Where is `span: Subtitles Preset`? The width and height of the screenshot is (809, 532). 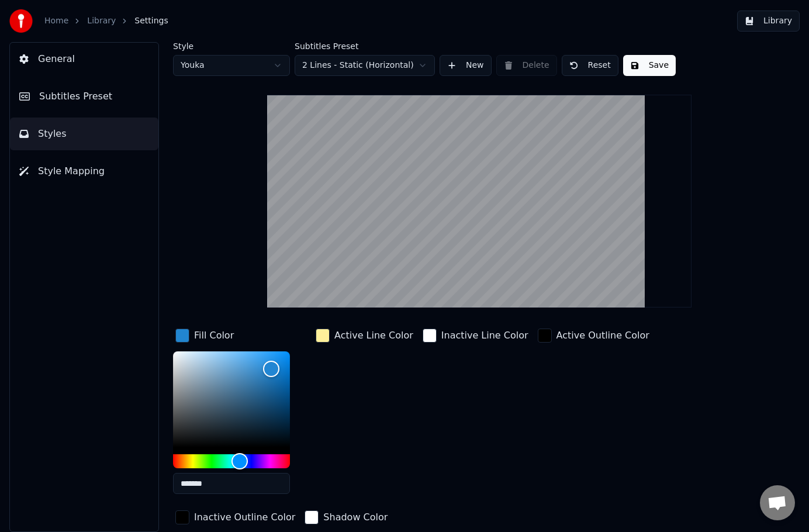 span: Subtitles Preset is located at coordinates (75, 97).